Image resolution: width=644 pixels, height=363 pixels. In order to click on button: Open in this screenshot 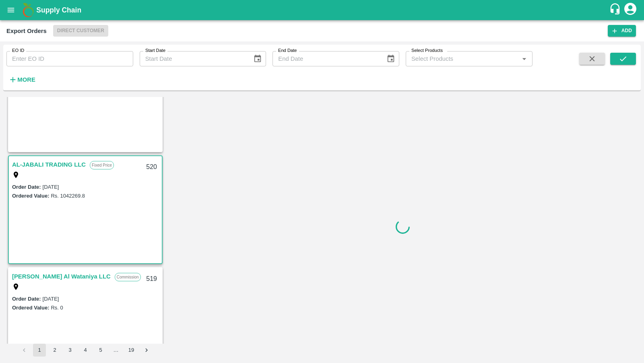, I will do `click(524, 59)`.